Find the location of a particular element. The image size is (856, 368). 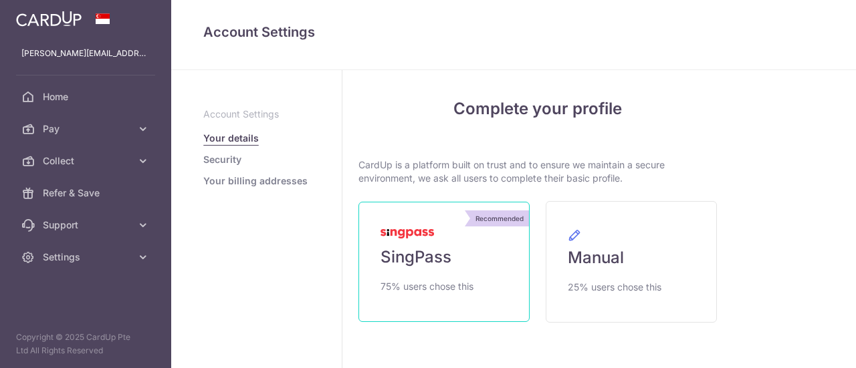

h4: Complete your profile is located at coordinates (538, 109).